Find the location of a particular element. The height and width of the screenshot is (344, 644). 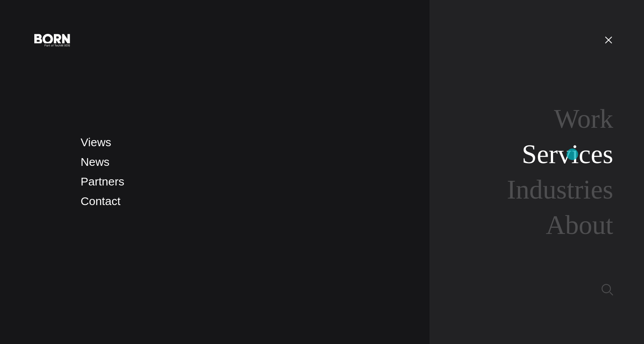

a: Views is located at coordinates (95, 142).